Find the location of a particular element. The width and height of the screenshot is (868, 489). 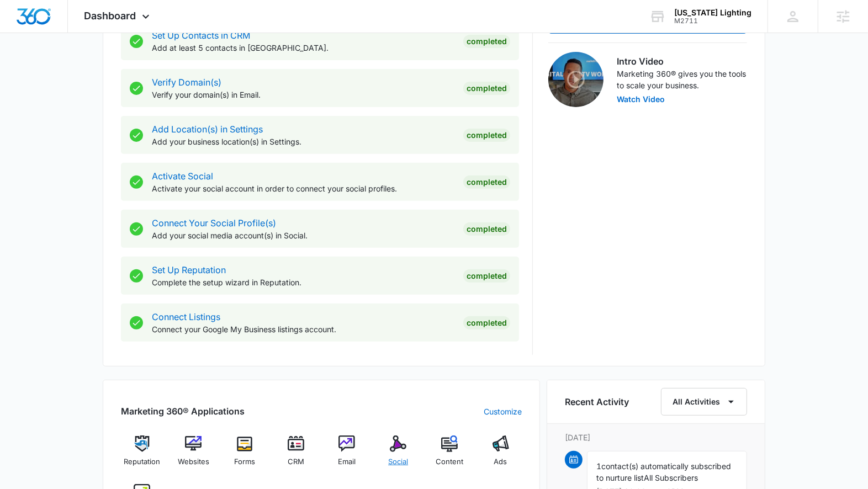

span: contact(s) automatically subscribed to nurture list is located at coordinates (664, 472).